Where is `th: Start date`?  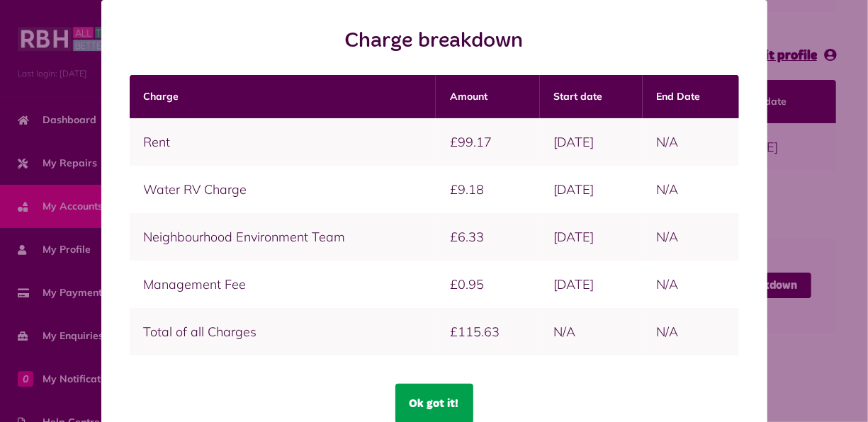
th: Start date is located at coordinates (591, 96).